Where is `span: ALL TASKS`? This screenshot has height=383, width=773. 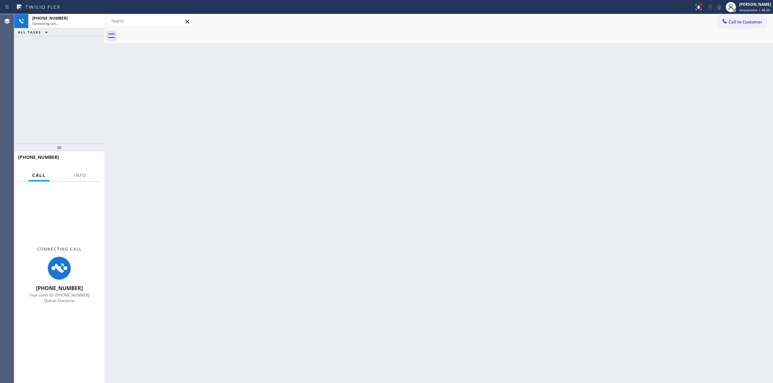
span: ALL TASKS is located at coordinates (30, 32).